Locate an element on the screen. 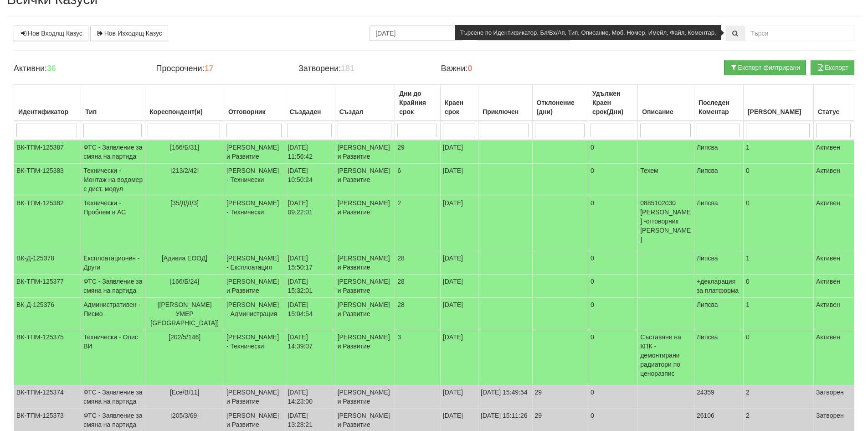 The image size is (868, 431). span: 6 is located at coordinates (399, 170).